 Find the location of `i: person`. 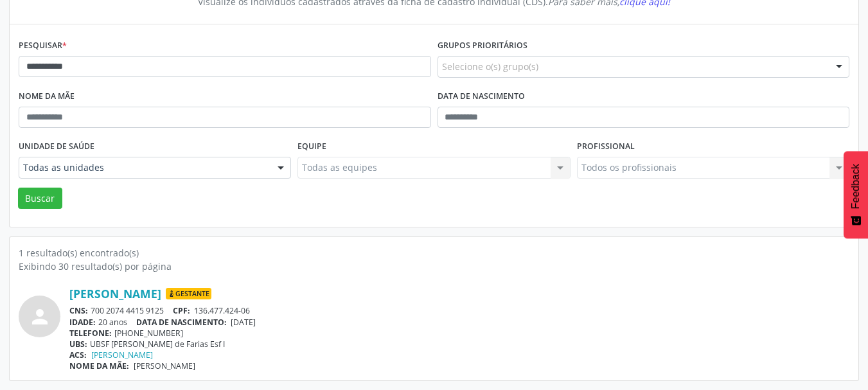

i: person is located at coordinates (40, 317).